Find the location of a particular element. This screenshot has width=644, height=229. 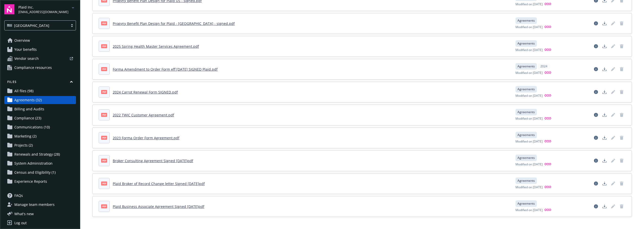

span: Billing and Audits is located at coordinates (29, 109).